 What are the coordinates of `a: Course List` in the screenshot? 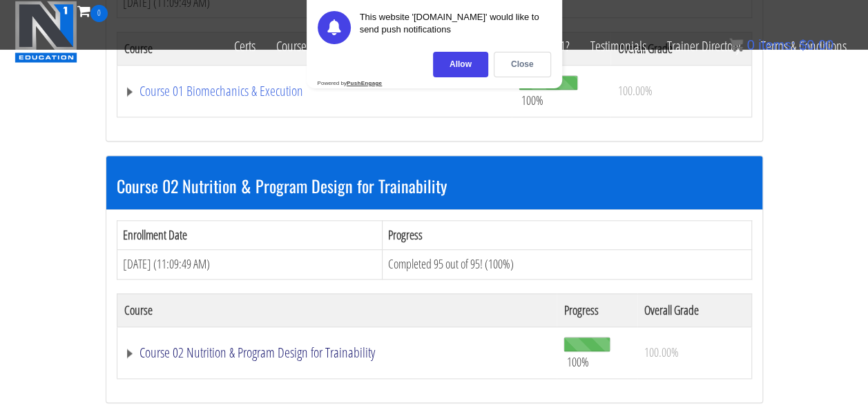 It's located at (300, 47).